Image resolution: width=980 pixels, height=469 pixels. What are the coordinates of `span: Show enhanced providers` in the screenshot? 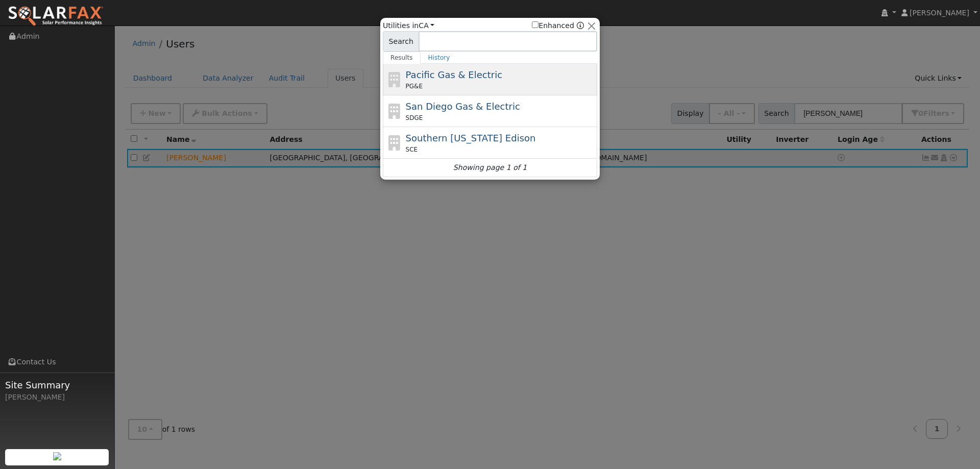 It's located at (558, 26).